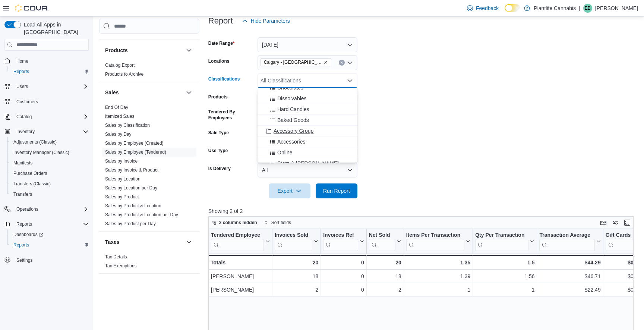  Describe the element at coordinates (438, 241) in the screenshot. I see `button: Items Per Transaction` at that location.